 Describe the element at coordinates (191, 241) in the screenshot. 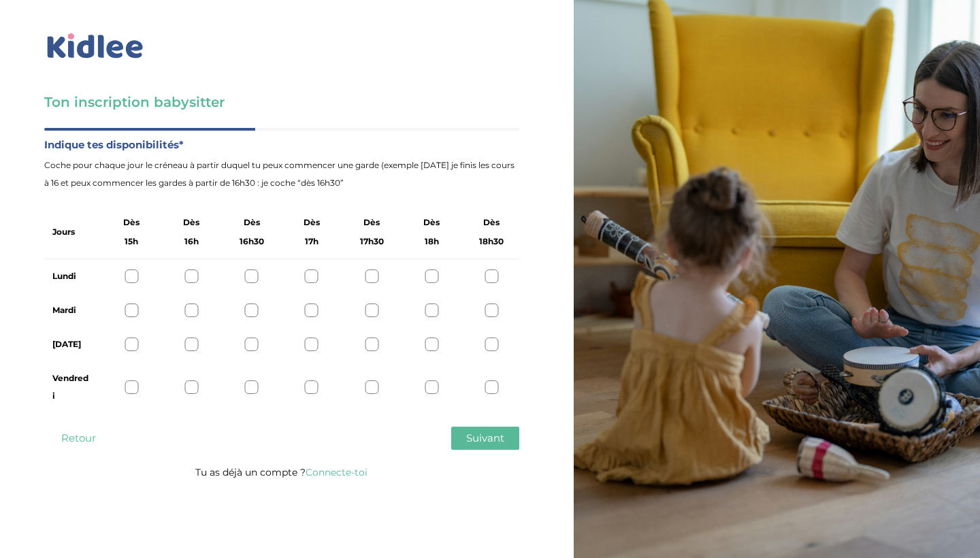

I see `span: 16h` at that location.